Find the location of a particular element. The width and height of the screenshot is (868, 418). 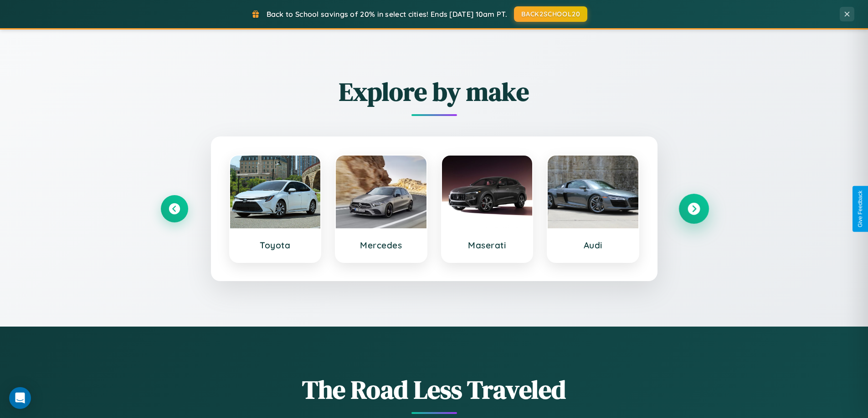

button: BACK2SCHOOL20 is located at coordinates (550, 14).